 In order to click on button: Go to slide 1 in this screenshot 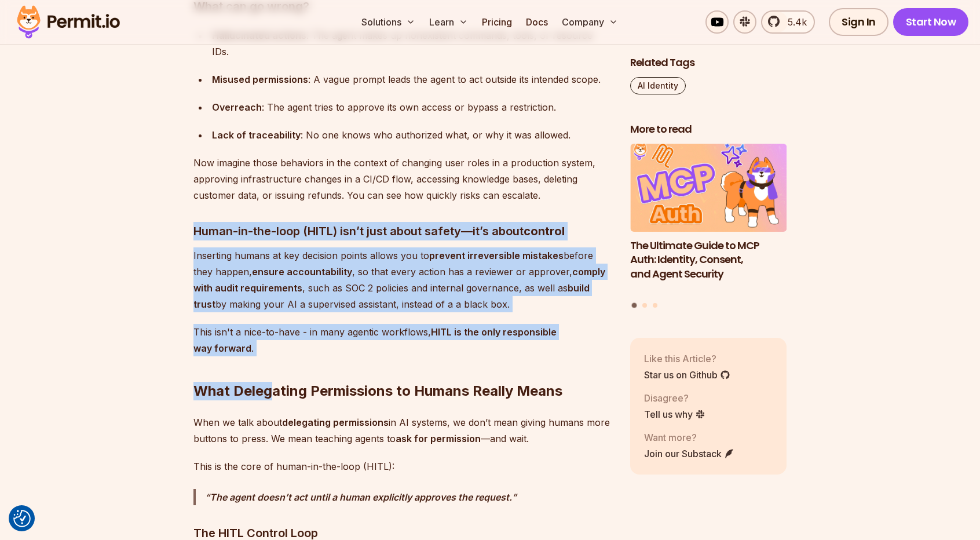, I will do `click(634, 305)`.